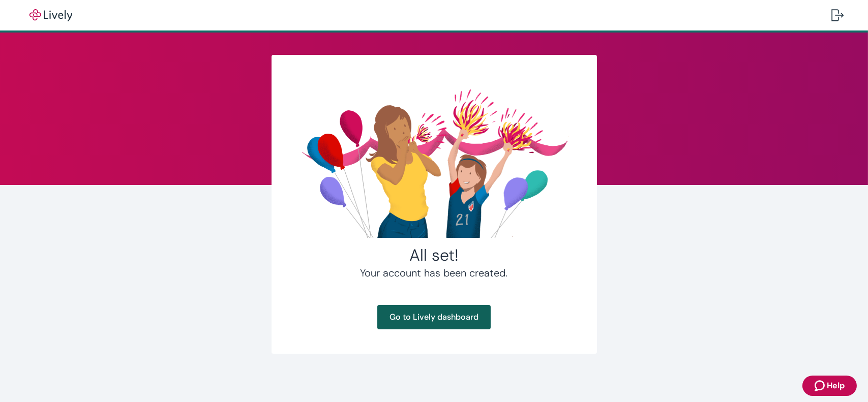  What do you see at coordinates (434, 256) in the screenshot?
I see `h2: All set!` at bounding box center [434, 256].